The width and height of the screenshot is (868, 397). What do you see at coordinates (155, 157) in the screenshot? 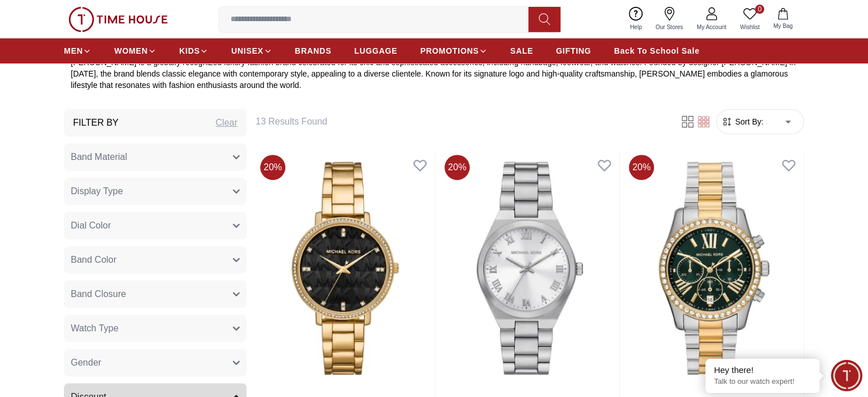
I see `button: Band Material` at bounding box center [155, 157].